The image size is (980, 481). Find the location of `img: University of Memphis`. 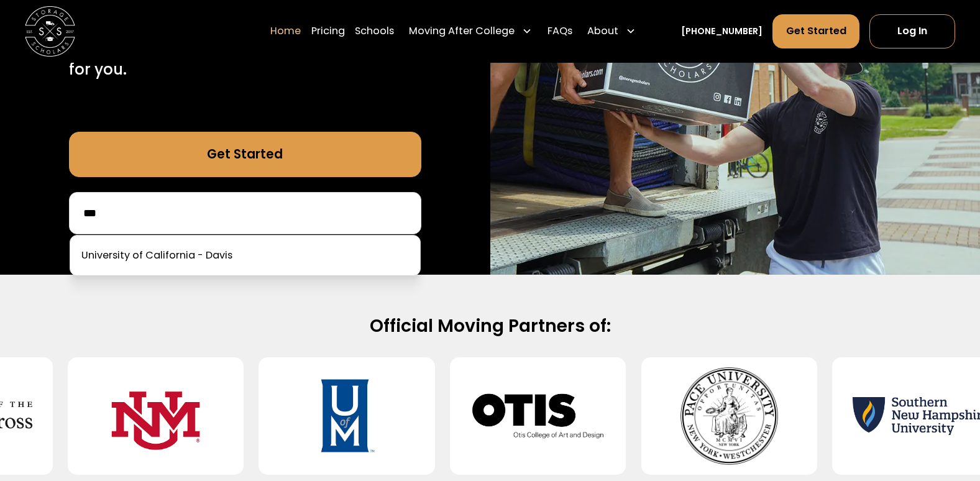

img: University of Memphis is located at coordinates (347, 417).